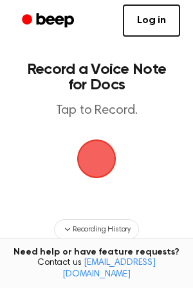 The height and width of the screenshot is (288, 193). What do you see at coordinates (96, 269) in the screenshot?
I see `span: Contact us` at bounding box center [96, 269].